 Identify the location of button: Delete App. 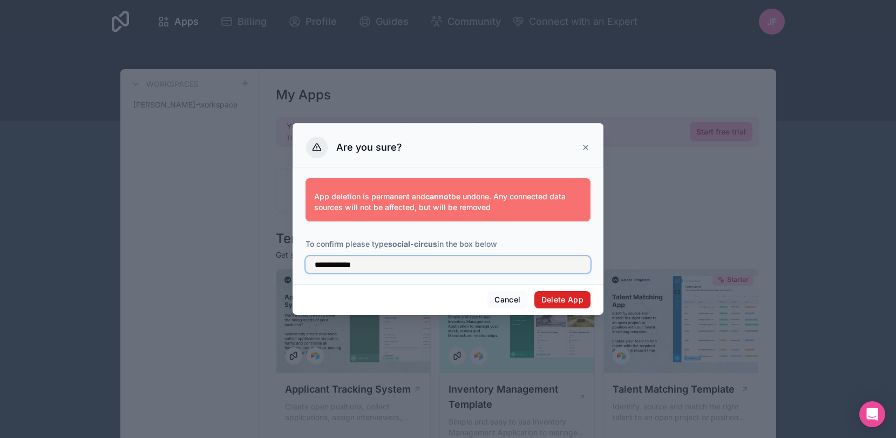
(562, 300).